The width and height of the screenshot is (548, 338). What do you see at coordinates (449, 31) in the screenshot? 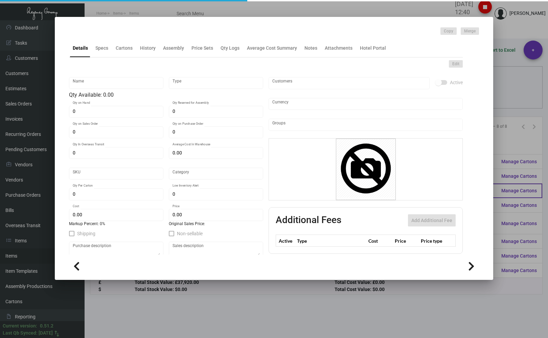
I see `button: Copy` at bounding box center [449, 31].